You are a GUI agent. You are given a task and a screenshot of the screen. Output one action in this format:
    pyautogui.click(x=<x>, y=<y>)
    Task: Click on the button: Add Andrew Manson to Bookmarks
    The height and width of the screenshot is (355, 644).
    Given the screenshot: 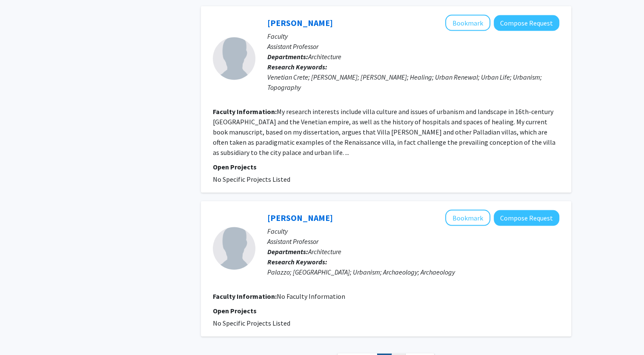 What is the action you would take?
    pyautogui.click(x=468, y=218)
    